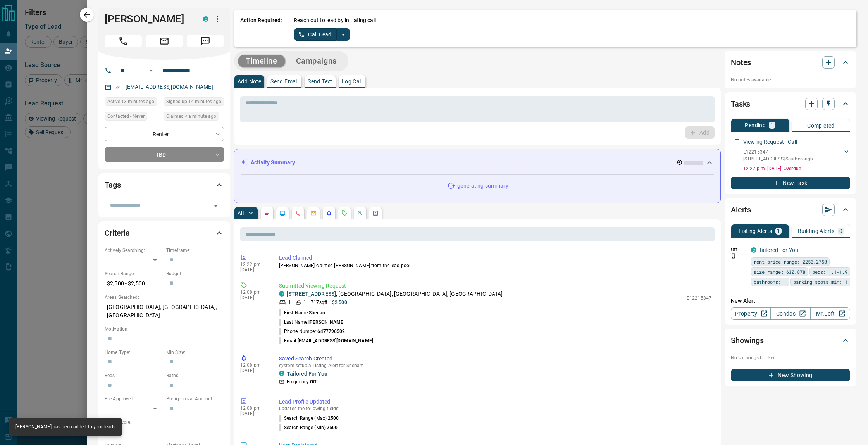 Image resolution: width=868 pixels, height=445 pixels. Describe the element at coordinates (326, 341) in the screenshot. I see `p: Email:` at that location.